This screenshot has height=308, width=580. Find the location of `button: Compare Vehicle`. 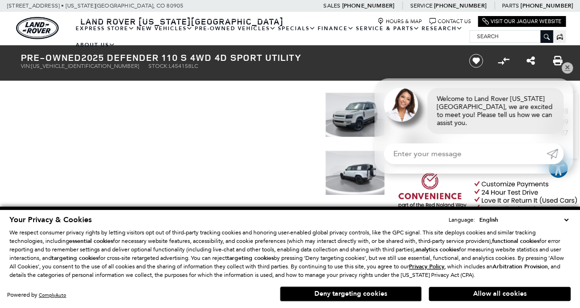

button: Compare Vehicle is located at coordinates (503, 61).